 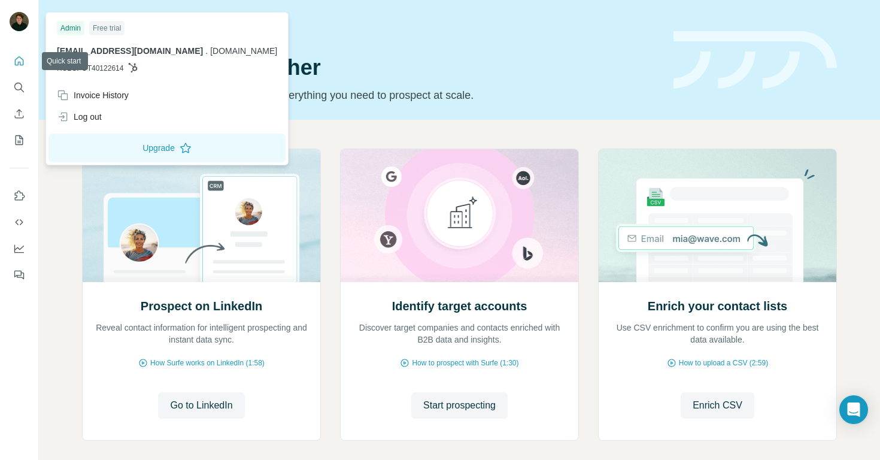 I want to click on span: Go to LinkedIn, so click(x=201, y=405).